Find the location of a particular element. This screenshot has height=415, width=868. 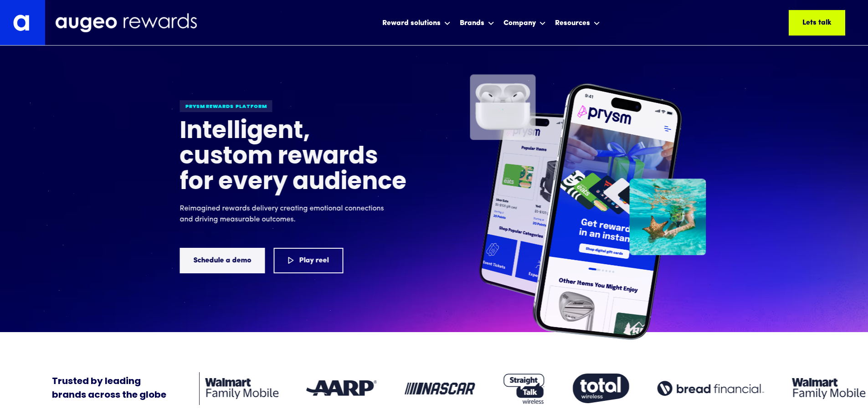

a: Lets talk is located at coordinates (817, 23).